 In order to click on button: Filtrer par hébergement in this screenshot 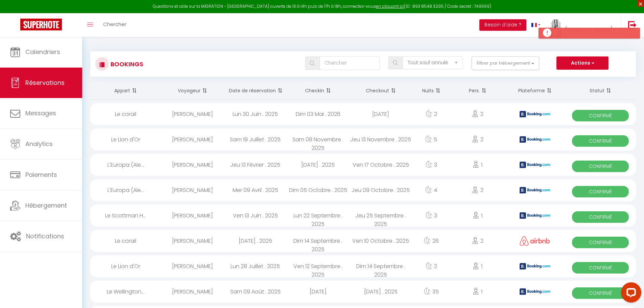, I will do `click(505, 63)`.